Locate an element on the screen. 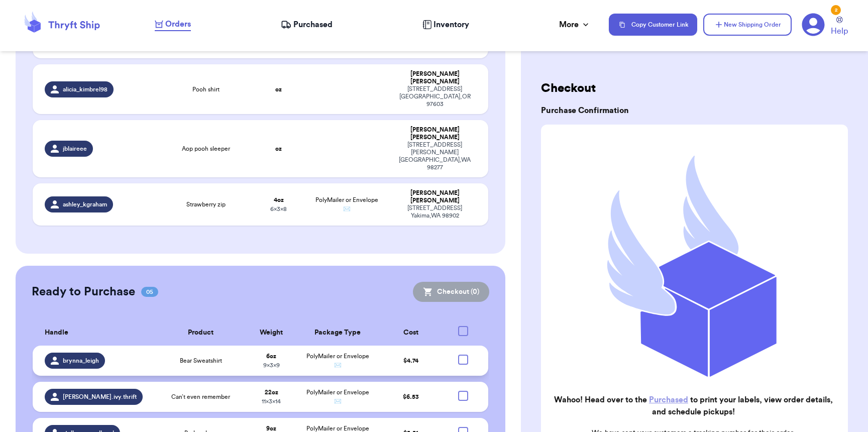 The height and width of the screenshot is (432, 868). button: New Shipping Order is located at coordinates (748, 25).